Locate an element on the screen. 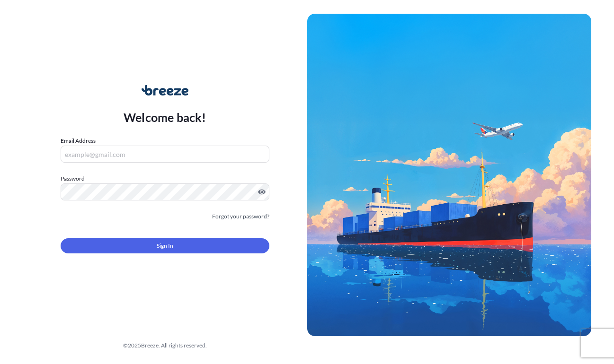  button: Sign In is located at coordinates (165, 246).